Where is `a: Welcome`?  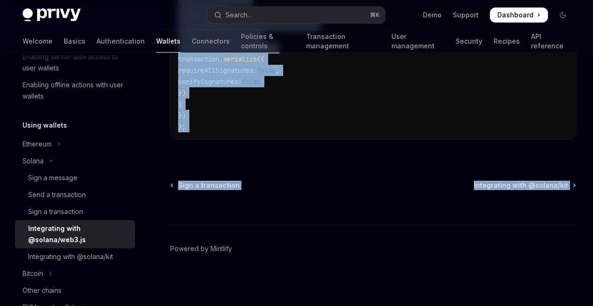 a: Welcome is located at coordinates (38, 41).